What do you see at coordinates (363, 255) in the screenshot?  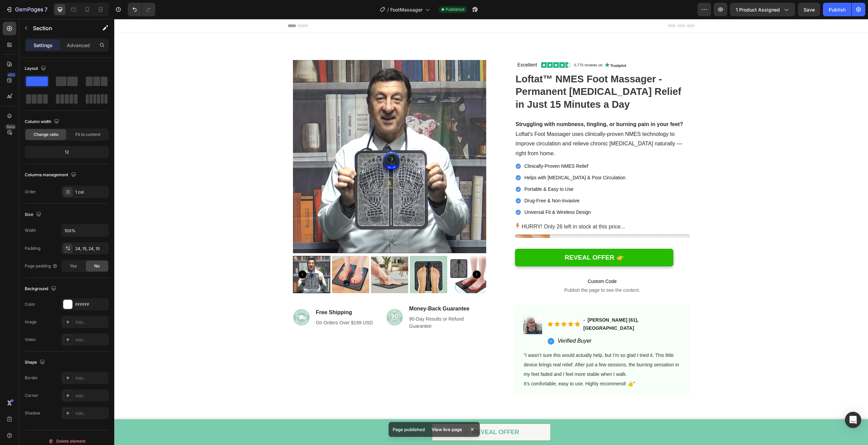 I see `button: Carousel Next Arrow` at bounding box center [363, 255].